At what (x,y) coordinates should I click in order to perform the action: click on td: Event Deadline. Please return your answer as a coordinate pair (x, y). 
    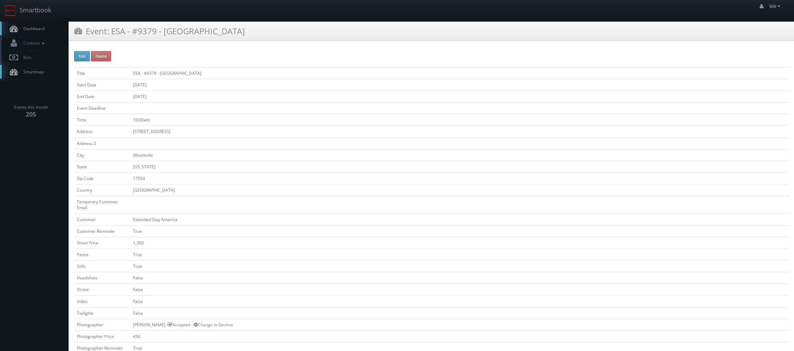
    Looking at the image, I should click on (102, 108).